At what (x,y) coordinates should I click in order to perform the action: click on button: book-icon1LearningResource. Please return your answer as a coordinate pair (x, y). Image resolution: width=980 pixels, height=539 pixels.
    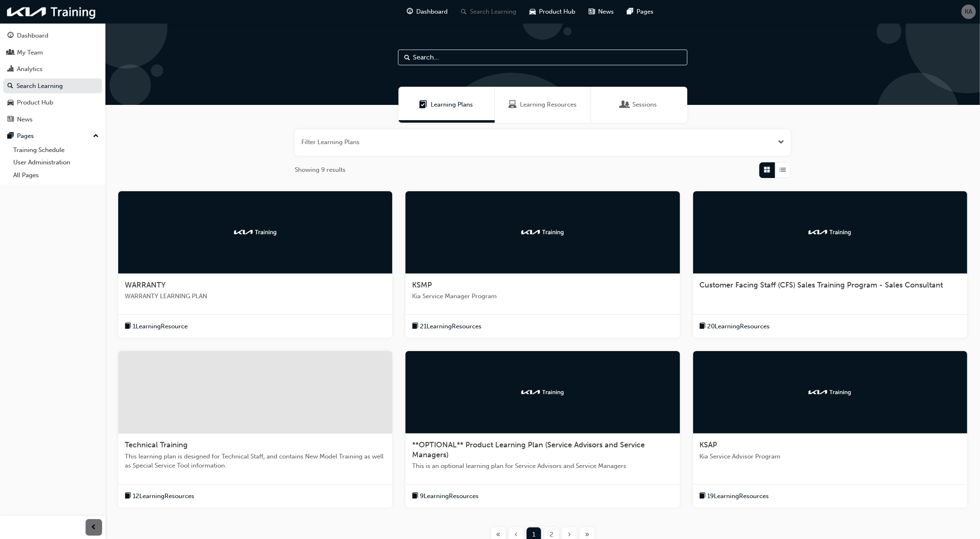
    Looking at the image, I should click on (156, 326).